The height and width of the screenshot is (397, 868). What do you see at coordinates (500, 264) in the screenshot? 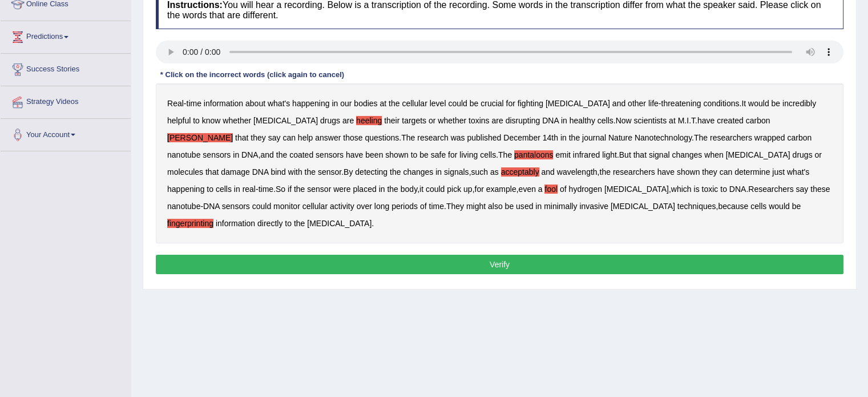
I see `button: Verify` at bounding box center [500, 264].